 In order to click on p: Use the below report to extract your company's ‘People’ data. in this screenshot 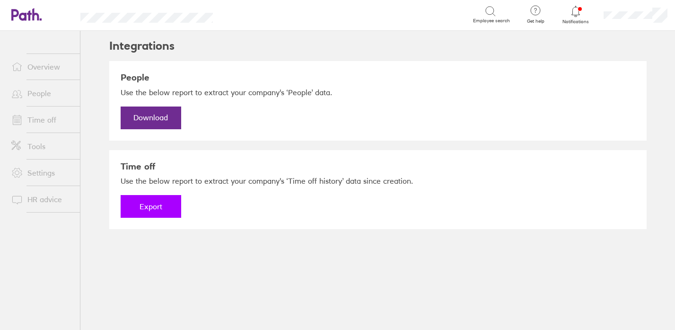, I will do `click(378, 92)`.